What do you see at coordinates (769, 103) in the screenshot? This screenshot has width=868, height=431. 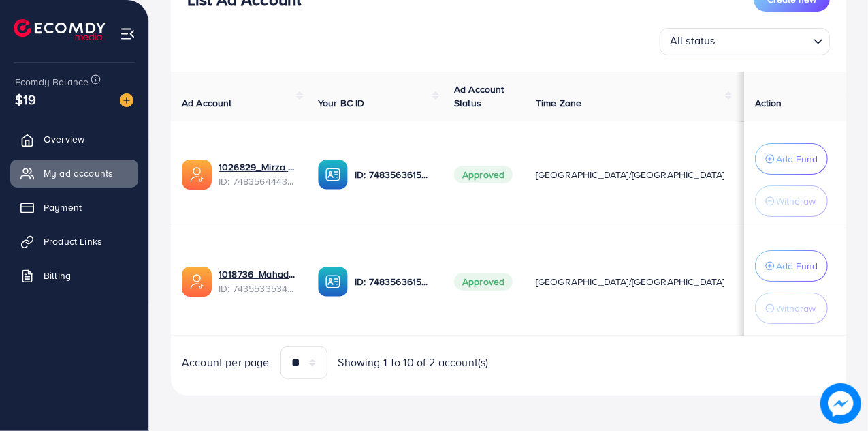 I see `span: Action` at bounding box center [769, 103].